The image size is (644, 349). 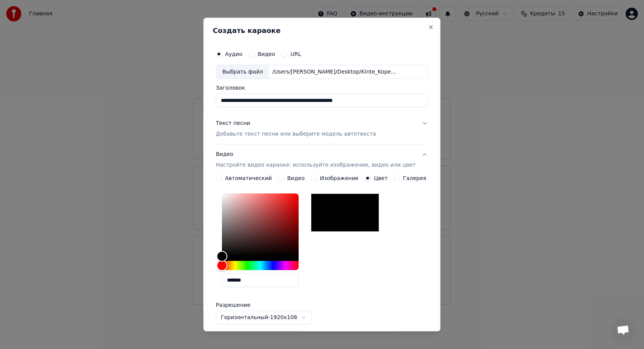 What do you see at coordinates (339, 178) in the screenshot?
I see `label: Изображение` at bounding box center [339, 178].